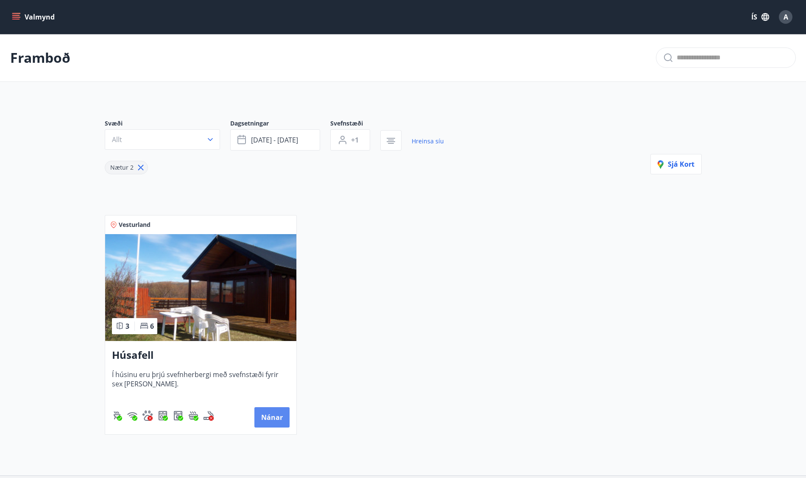 This screenshot has height=478, width=806. I want to click on span: Svefnstæði, so click(355, 124).